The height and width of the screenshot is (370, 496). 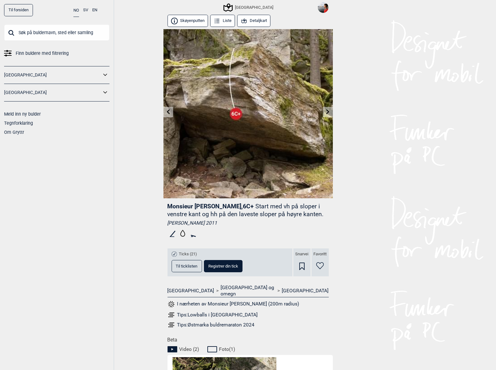 I want to click on span: Finn buldere med filtrering, so click(x=42, y=53).